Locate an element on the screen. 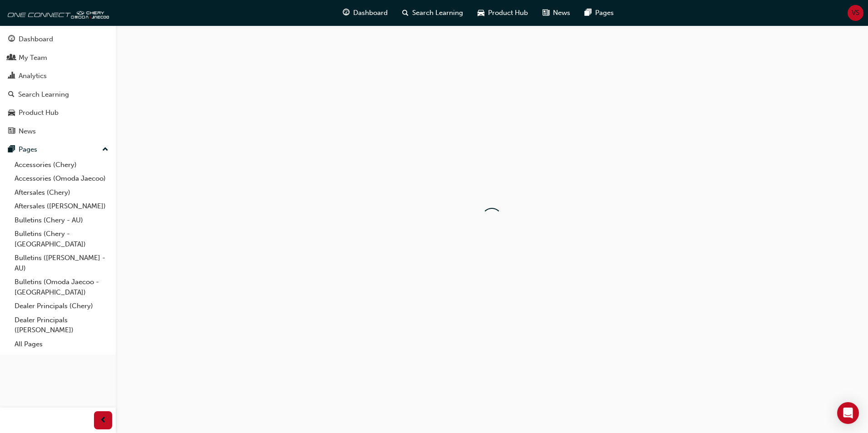  div: Product Hub is located at coordinates (38, 113).